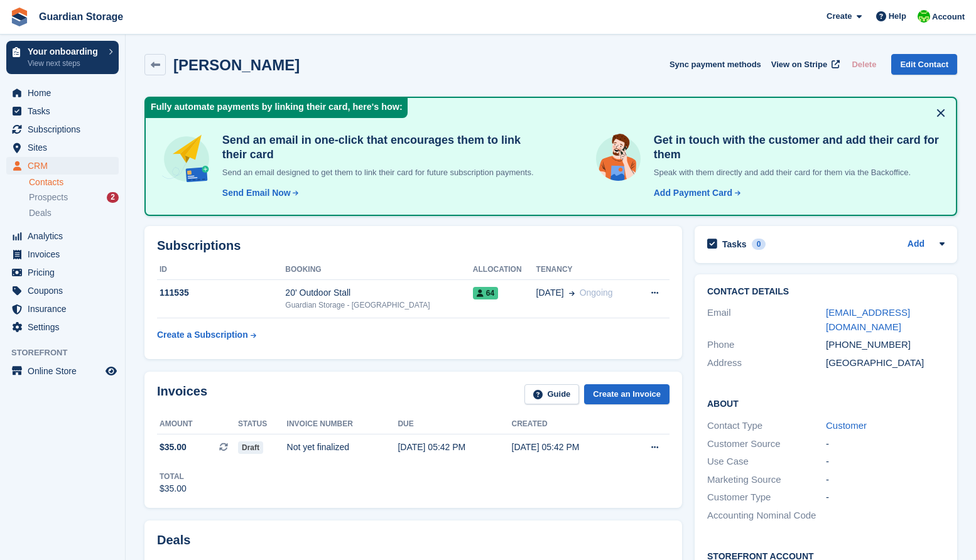 This screenshot has width=976, height=560. Describe the element at coordinates (73, 197) in the screenshot. I see `a: Prospects 2` at that location.